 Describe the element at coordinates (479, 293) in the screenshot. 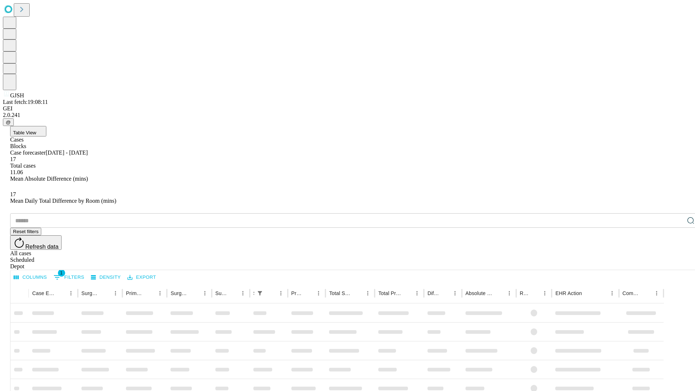

I see `div: Absolute Difference` at that location.